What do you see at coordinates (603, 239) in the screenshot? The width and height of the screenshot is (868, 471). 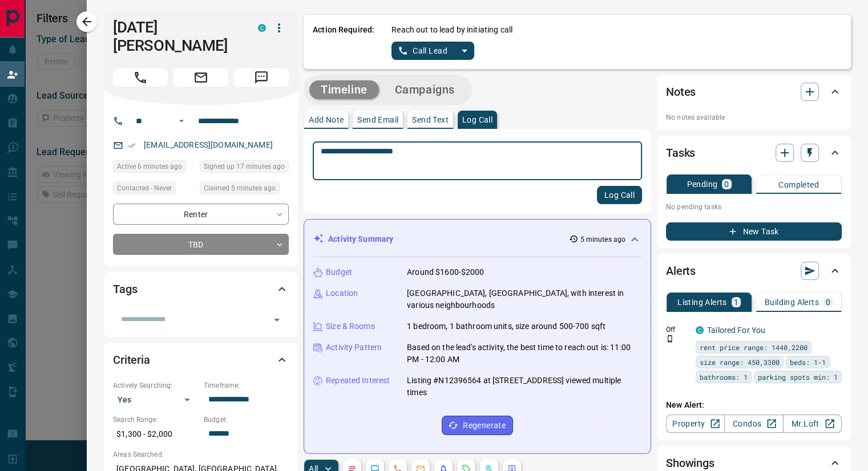 I see `p: 5 minutes ago` at bounding box center [603, 239].